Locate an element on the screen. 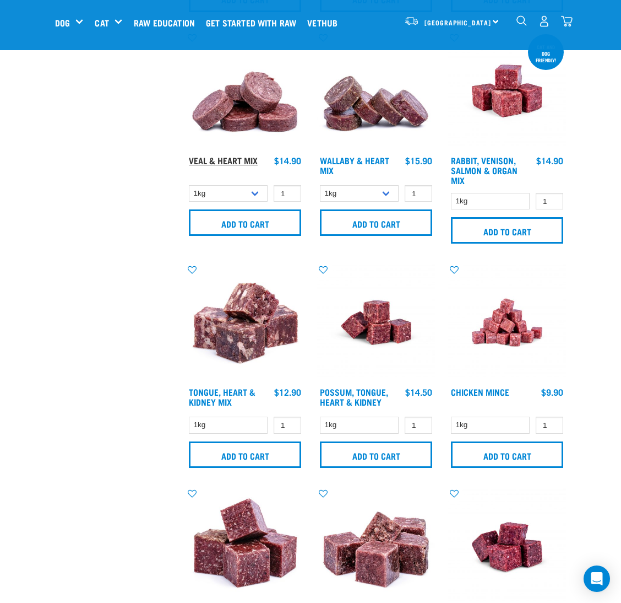 Image resolution: width=621 pixels, height=603 pixels. a: Veal & Heart Mix is located at coordinates (223, 160).